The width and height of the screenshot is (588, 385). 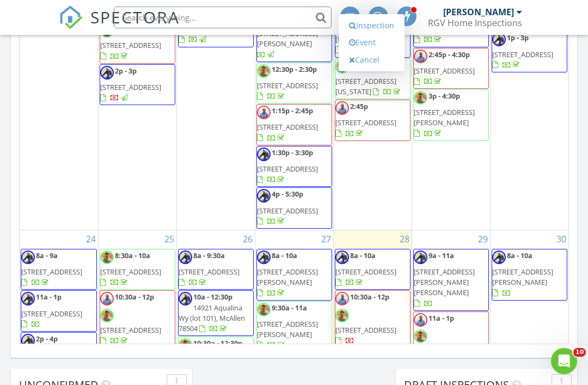 I want to click on span: 8a - 9:30a, so click(x=209, y=256).